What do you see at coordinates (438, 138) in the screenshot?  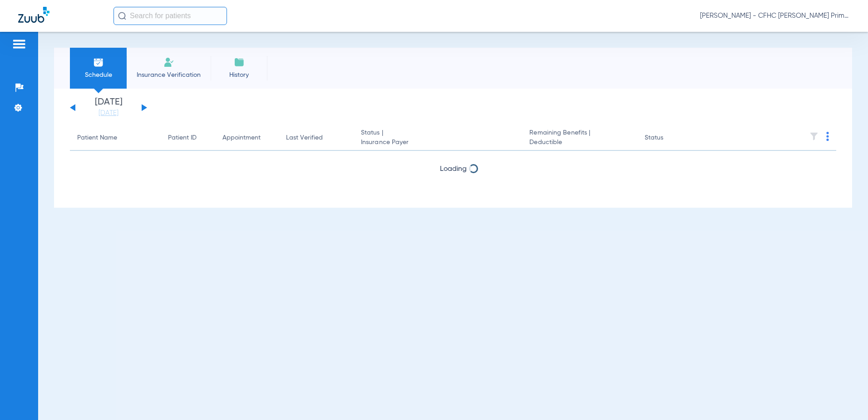 I see `th: Status |` at bounding box center [438, 138].